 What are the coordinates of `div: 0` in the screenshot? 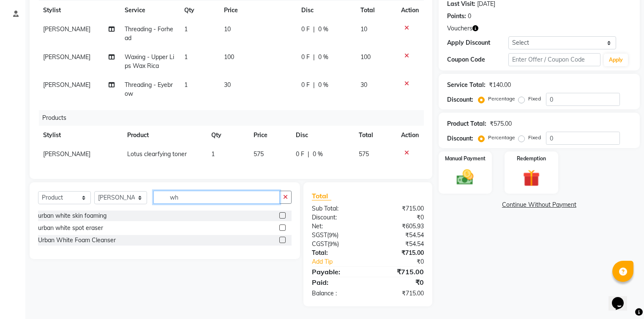 It's located at (469, 16).